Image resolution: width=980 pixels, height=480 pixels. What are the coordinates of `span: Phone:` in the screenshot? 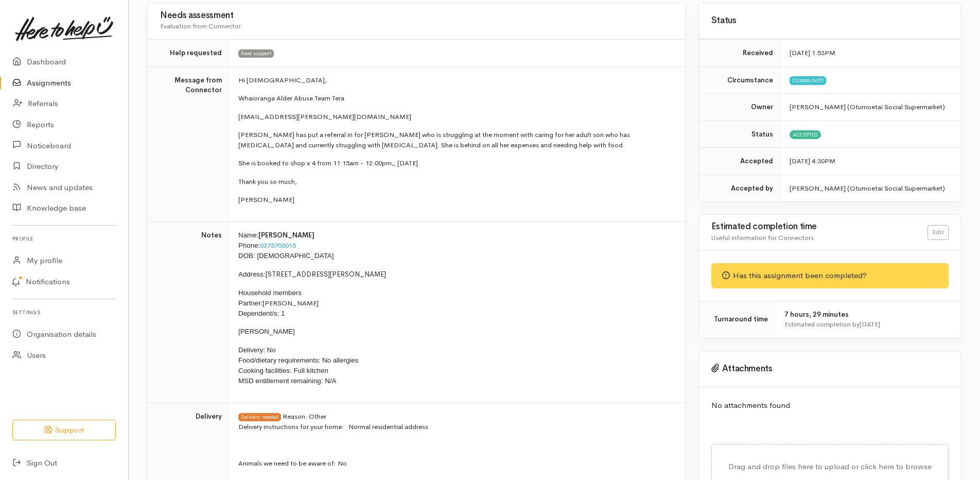 It's located at (249, 245).